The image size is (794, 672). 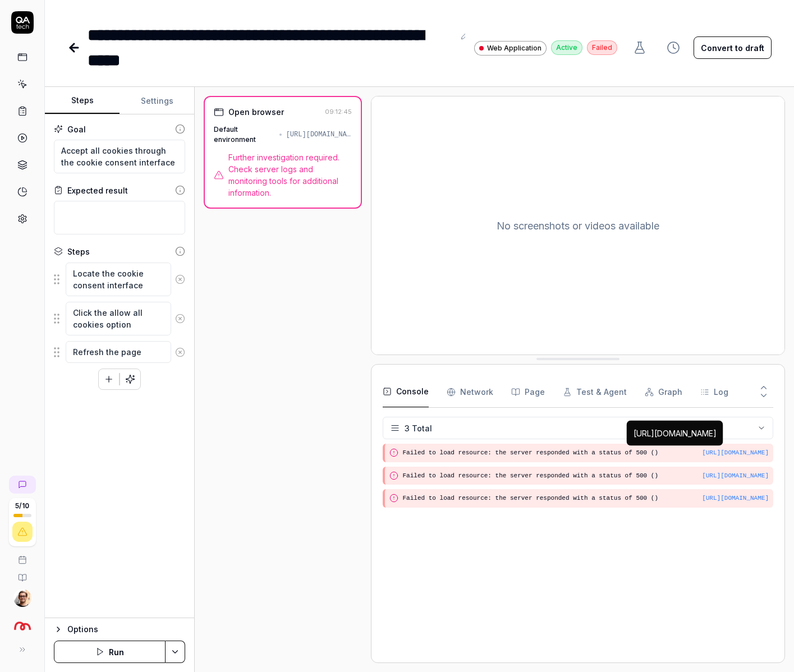 What do you see at coordinates (338, 112) in the screenshot?
I see `time: 09:12:45` at bounding box center [338, 112].